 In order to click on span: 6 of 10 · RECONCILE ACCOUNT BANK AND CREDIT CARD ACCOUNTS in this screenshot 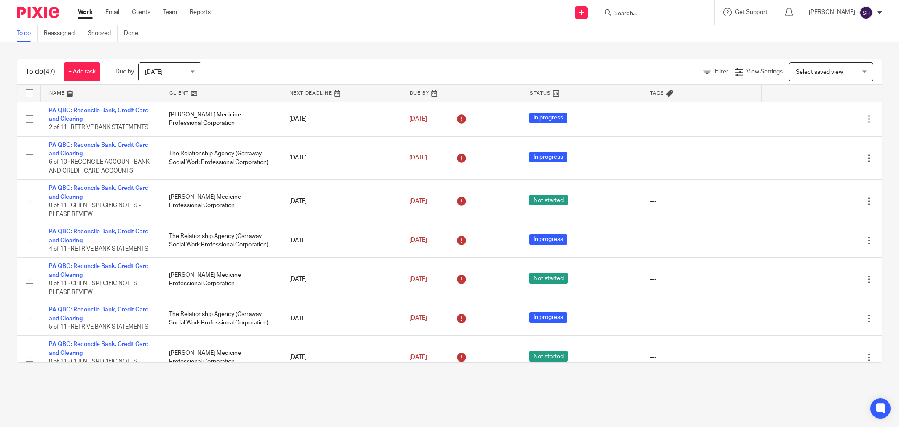, I will do `click(99, 167)`.